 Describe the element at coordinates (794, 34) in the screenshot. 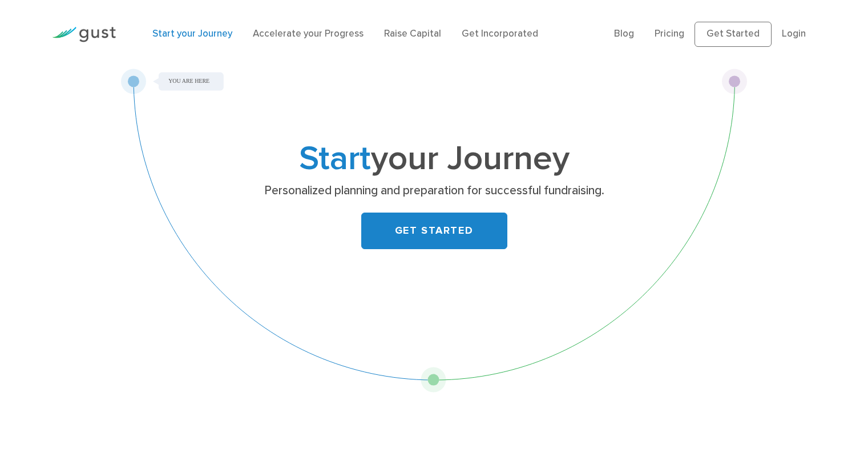

I see `a: Login` at that location.